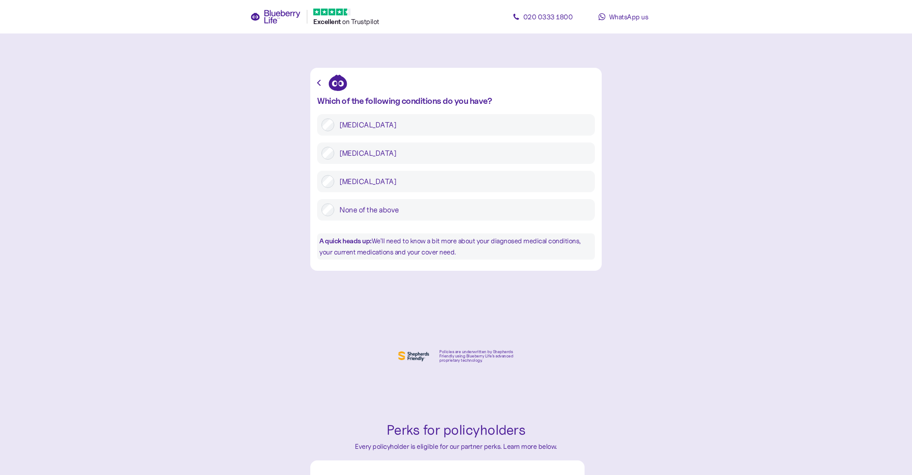  What do you see at coordinates (543, 17) in the screenshot?
I see `a: 020 0333 1800` at bounding box center [543, 17].